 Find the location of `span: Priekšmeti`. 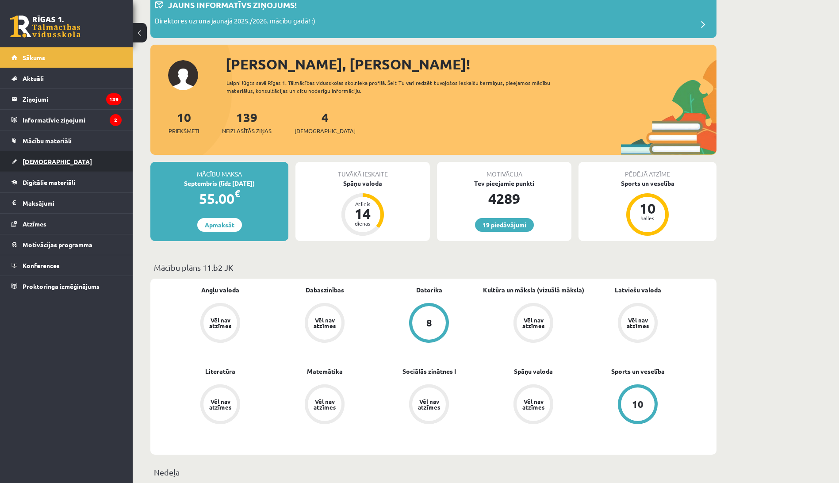

span: Priekšmeti is located at coordinates (184, 131).